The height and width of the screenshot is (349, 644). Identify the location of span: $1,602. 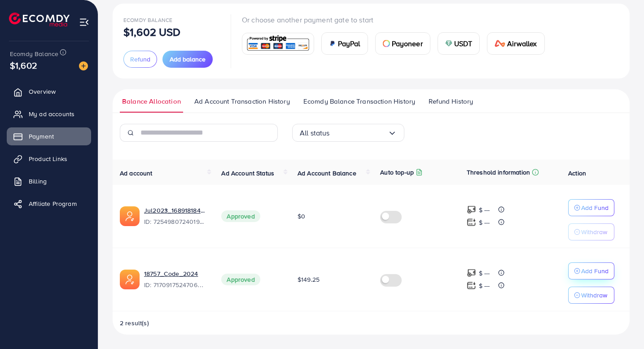
(23, 65).